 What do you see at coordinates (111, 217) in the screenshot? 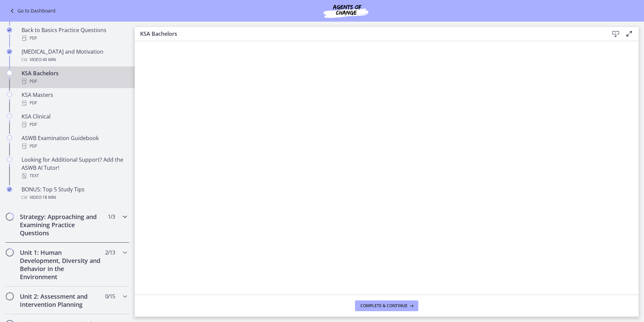
I see `span: 1 / 3` at bounding box center [111, 217].